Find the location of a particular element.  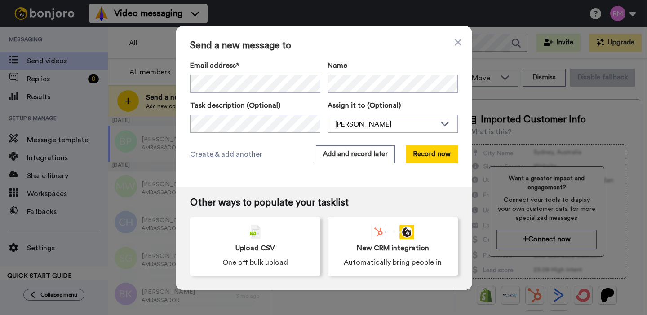

button: Add and record later is located at coordinates (355, 154).